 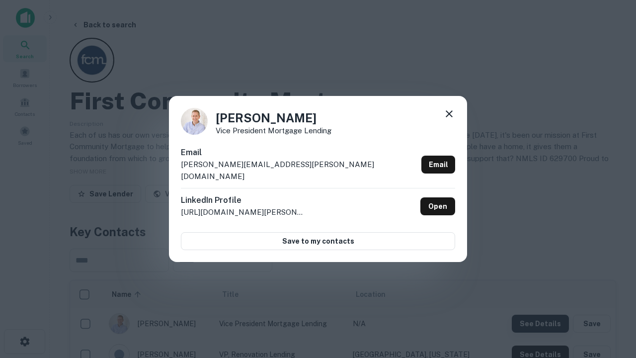 I want to click on a: Open, so click(x=438, y=206).